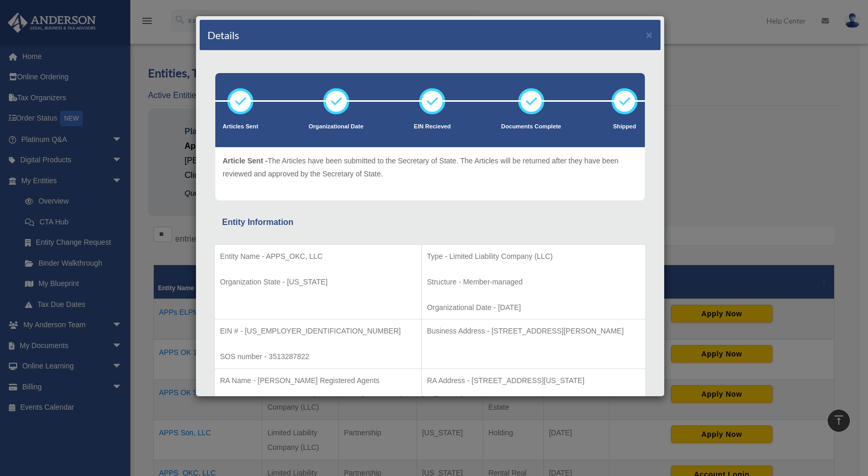 This screenshot has width=868, height=476. I want to click on h4: Details, so click(223, 35).